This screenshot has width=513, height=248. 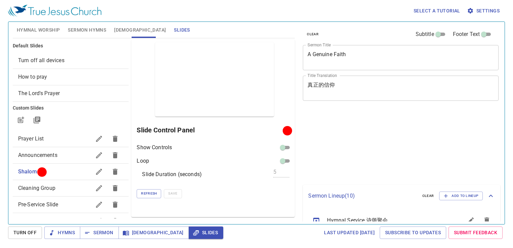 What do you see at coordinates (413, 232) in the screenshot?
I see `a: Subscribe to Updates` at bounding box center [413, 232].